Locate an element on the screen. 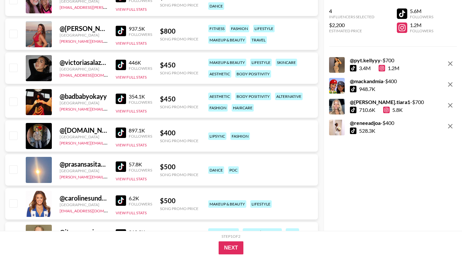 Image resolution: width=462 pixels, height=257 pixels. div: @ itsvegansis is located at coordinates (84, 232).